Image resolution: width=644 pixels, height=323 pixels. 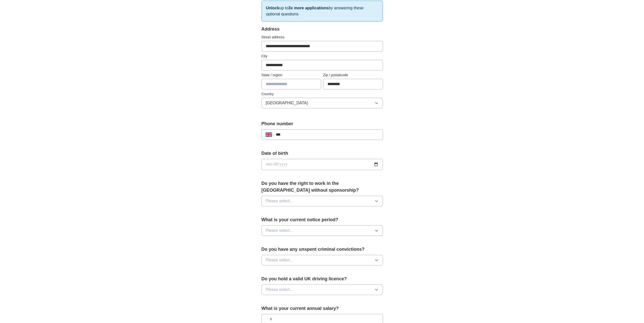 I want to click on div: Address, so click(x=322, y=29).